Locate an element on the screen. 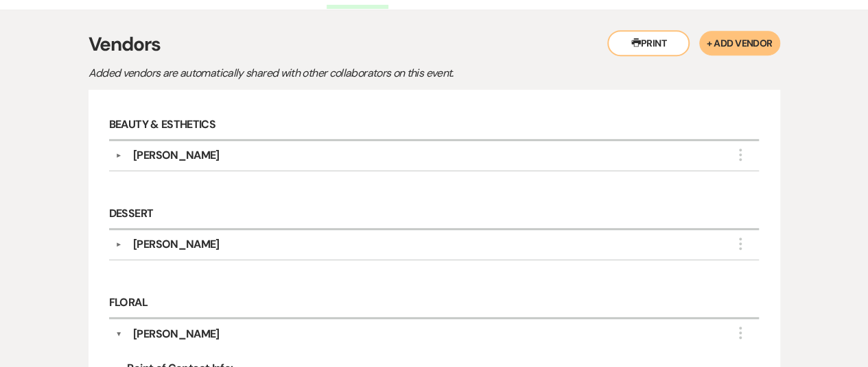 This screenshot has height=367, width=868. h6: Floral is located at coordinates (434, 304).